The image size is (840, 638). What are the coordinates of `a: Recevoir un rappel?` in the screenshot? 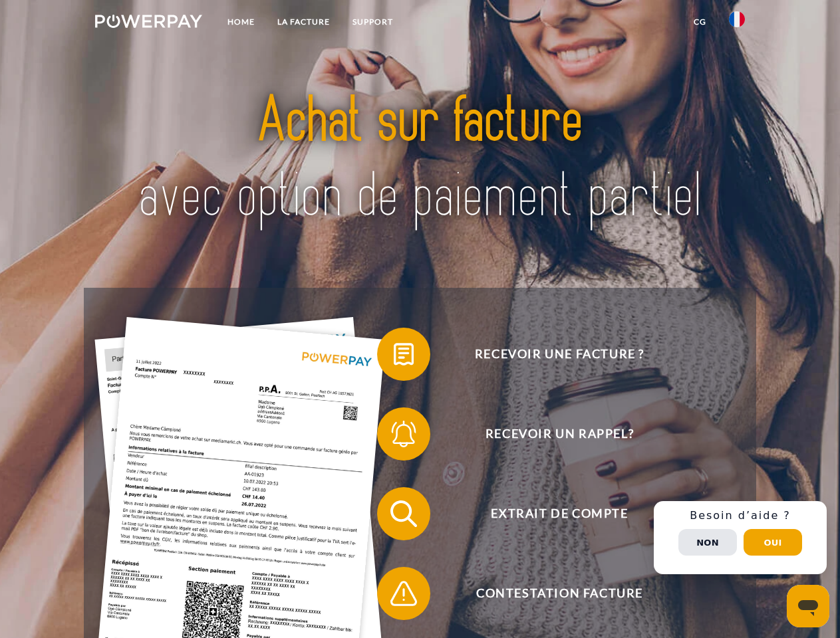 It's located at (550, 434).